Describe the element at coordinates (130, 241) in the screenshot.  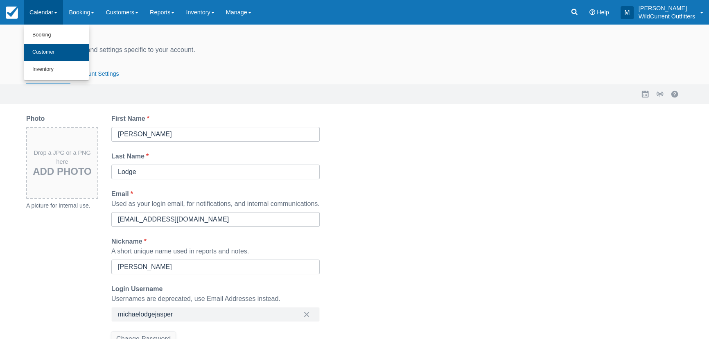
I see `label: Nickname` at that location.